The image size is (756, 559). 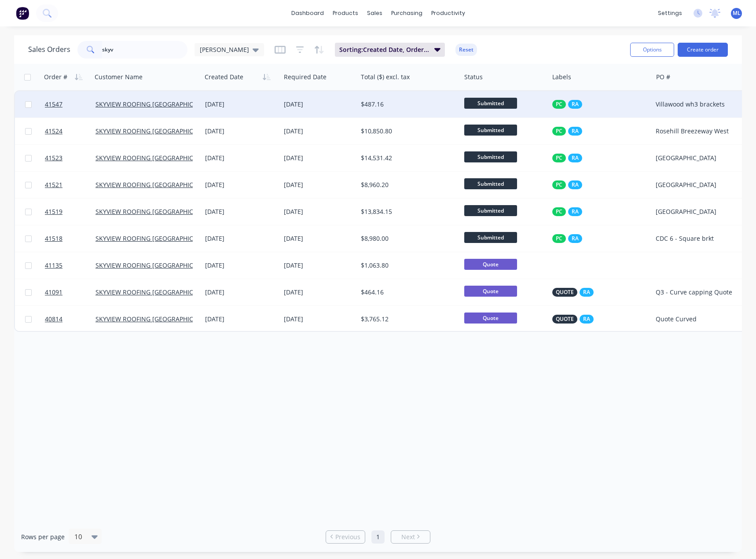 What do you see at coordinates (374, 14) in the screenshot?
I see `div: sales` at bounding box center [374, 14].